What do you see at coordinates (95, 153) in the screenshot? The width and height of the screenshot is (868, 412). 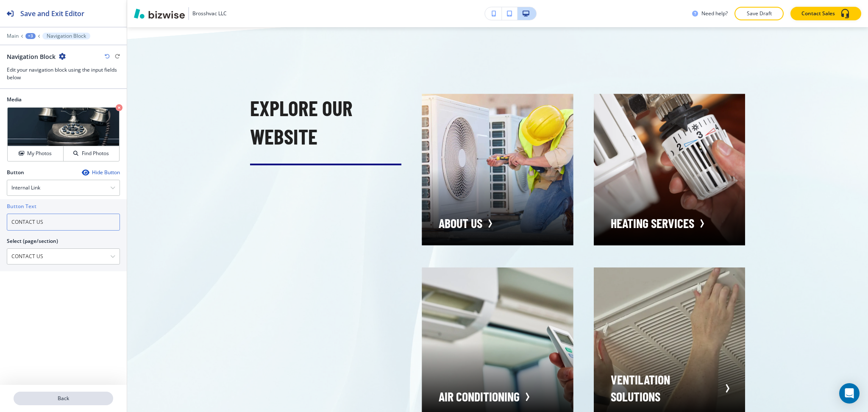 I see `h4: Find Photos` at bounding box center [95, 153].